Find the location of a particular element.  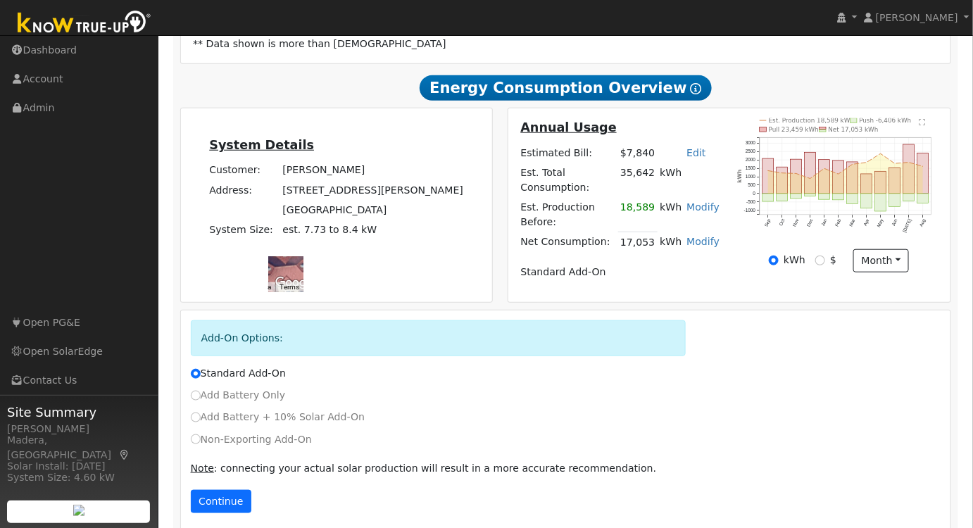

text: 2000 is located at coordinates (750, 160).